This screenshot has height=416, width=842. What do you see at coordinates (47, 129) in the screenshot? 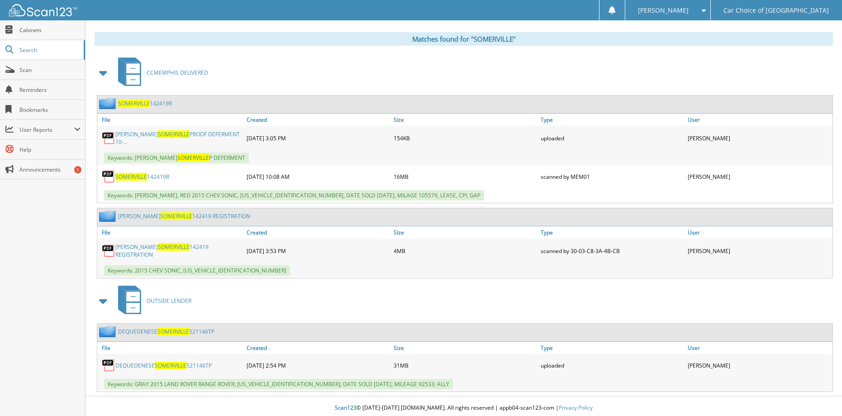
I see `span: User Reports` at bounding box center [47, 129].